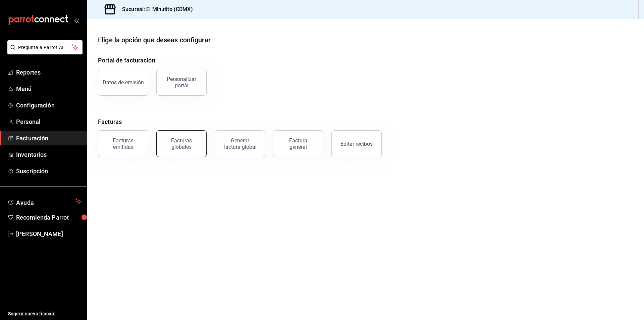 This screenshot has width=644, height=320. What do you see at coordinates (76, 20) in the screenshot?
I see `button: open_drawer_menu` at bounding box center [76, 20].